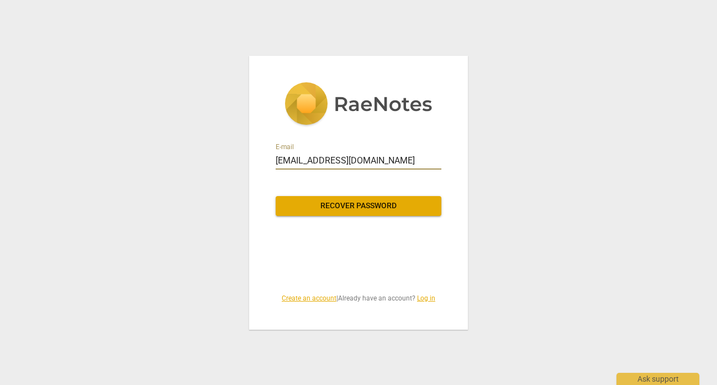 This screenshot has height=385, width=717. What do you see at coordinates (309, 298) in the screenshot?
I see `a: Create an account` at bounding box center [309, 298].